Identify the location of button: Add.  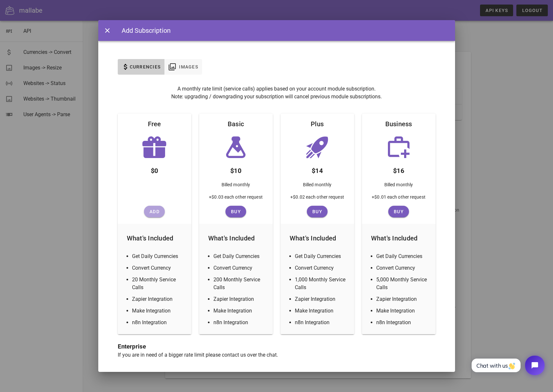
(154, 212).